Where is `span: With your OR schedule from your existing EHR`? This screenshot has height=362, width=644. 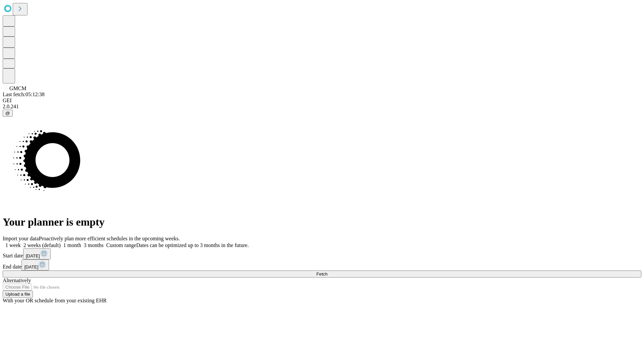 span: With your OR schedule from your existing EHR is located at coordinates (55, 301).